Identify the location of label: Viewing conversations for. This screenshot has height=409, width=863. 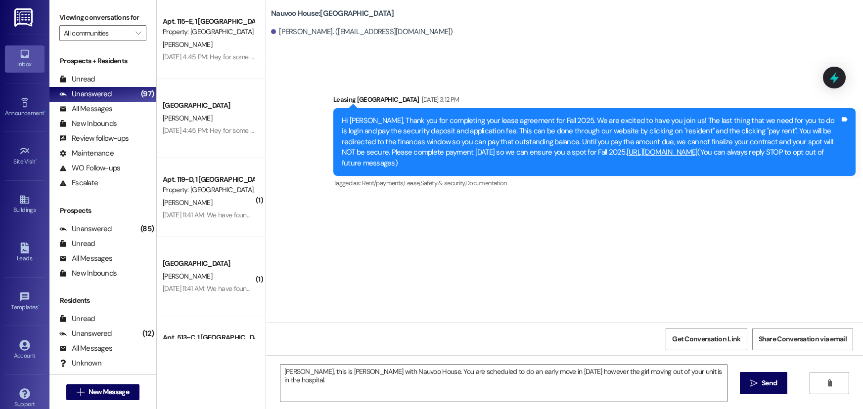
(103, 17).